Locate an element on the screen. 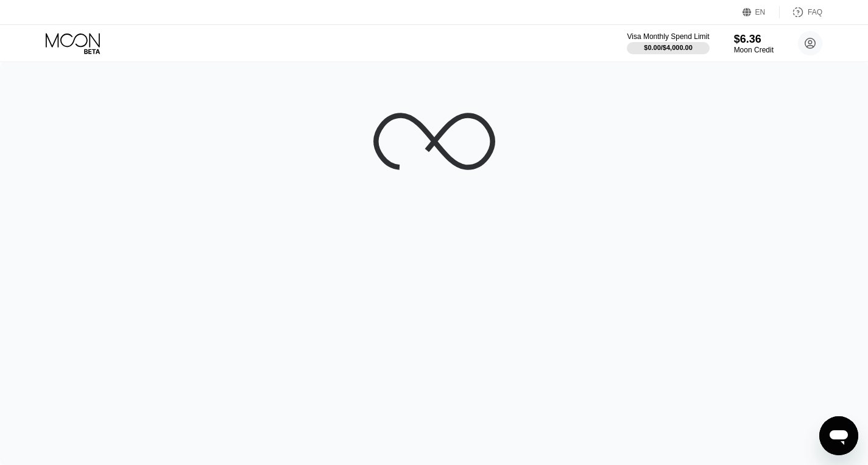  div: Visa Monthly Spend Limit$0.00/$4,000.00 is located at coordinates (668, 43).